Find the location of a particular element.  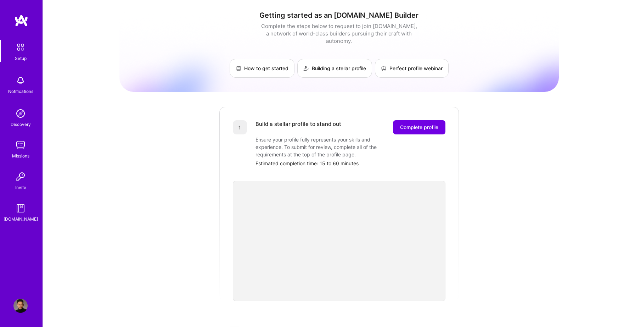

img: User Avatar is located at coordinates (21, 305).